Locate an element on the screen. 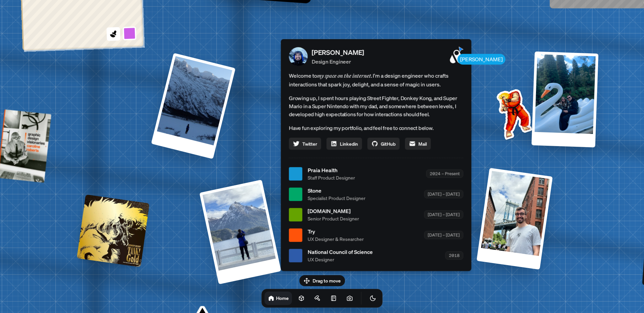  span: Senior Product Designer is located at coordinates (333, 219).